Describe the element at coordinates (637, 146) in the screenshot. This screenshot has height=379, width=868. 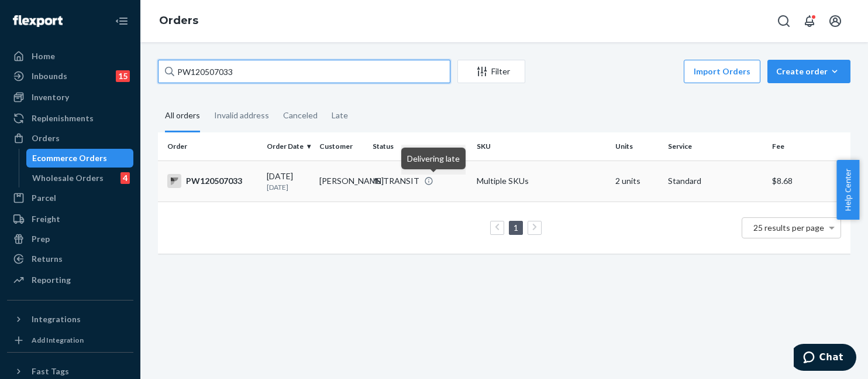
I see `th: Units` at that location.